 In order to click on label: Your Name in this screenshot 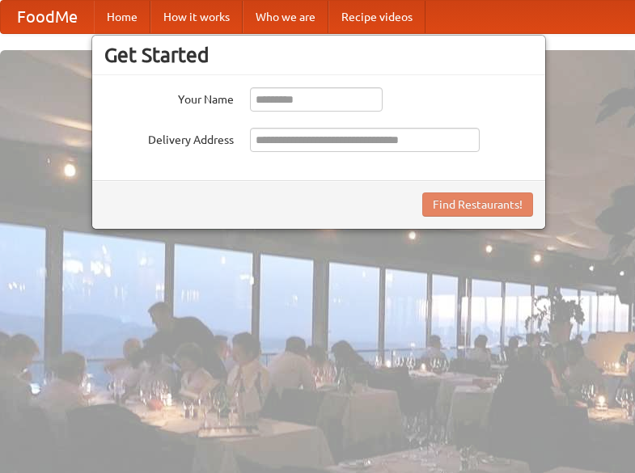, I will do `click(169, 97)`.